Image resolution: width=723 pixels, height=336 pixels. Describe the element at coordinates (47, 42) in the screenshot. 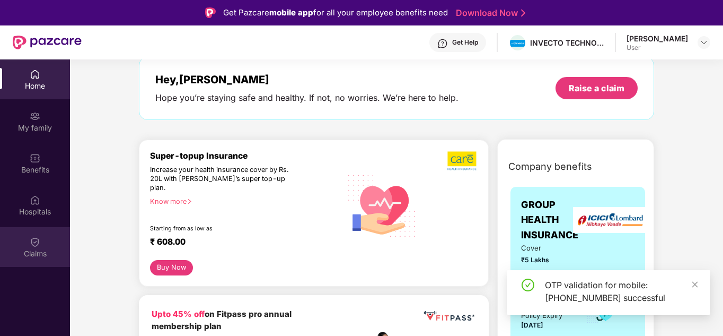

I see `img: New Pazcare Logo` at that location.